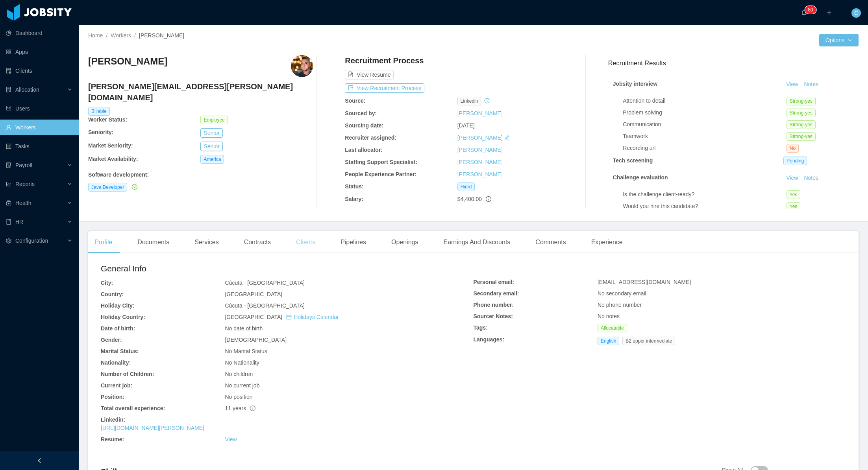  What do you see at coordinates (355, 101) in the screenshot?
I see `b: Source:` at bounding box center [355, 101].